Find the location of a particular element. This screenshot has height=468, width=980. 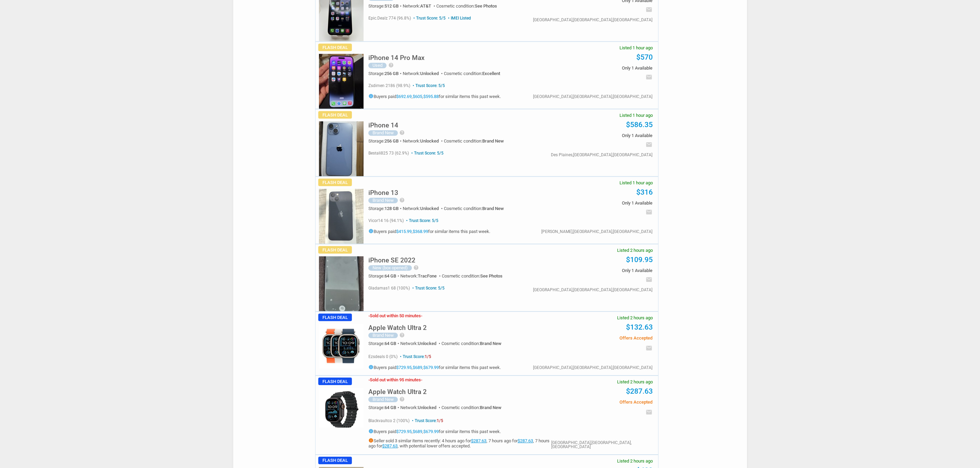

a: iPhone 14 Pro Max is located at coordinates (397, 58).